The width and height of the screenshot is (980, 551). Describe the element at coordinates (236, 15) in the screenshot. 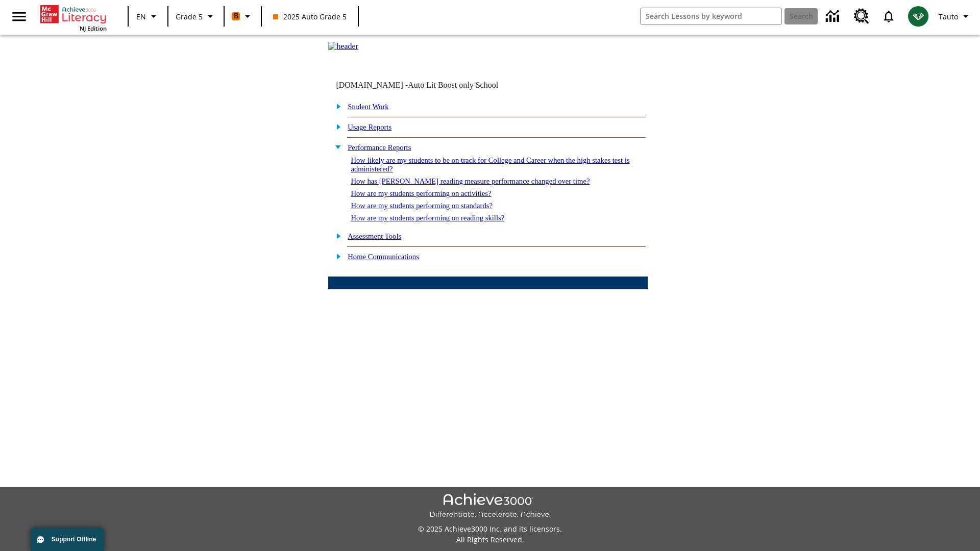

I see `span: B` at that location.